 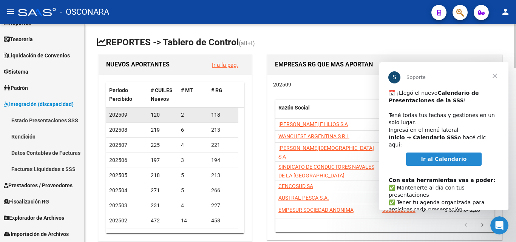 I want to click on span: Ir al Calendario, so click(x=65, y=97).